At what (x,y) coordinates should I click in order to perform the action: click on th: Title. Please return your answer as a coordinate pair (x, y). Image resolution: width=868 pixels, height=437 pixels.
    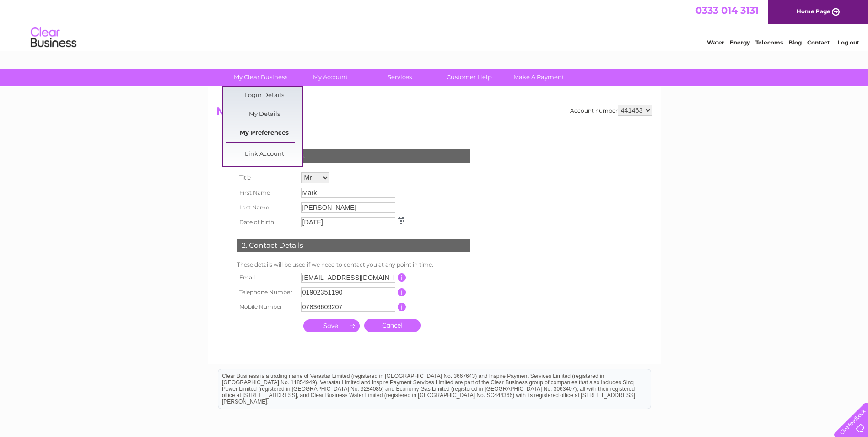
    Looking at the image, I should click on (267, 178).